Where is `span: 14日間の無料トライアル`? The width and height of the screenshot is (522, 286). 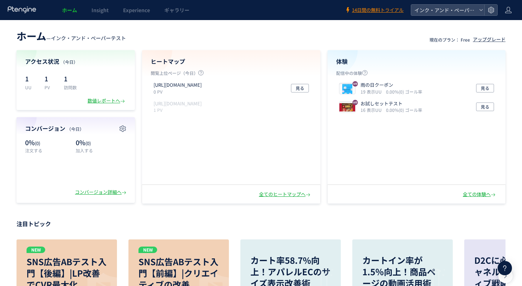
span: 14日間の無料トライアル is located at coordinates (378, 10).